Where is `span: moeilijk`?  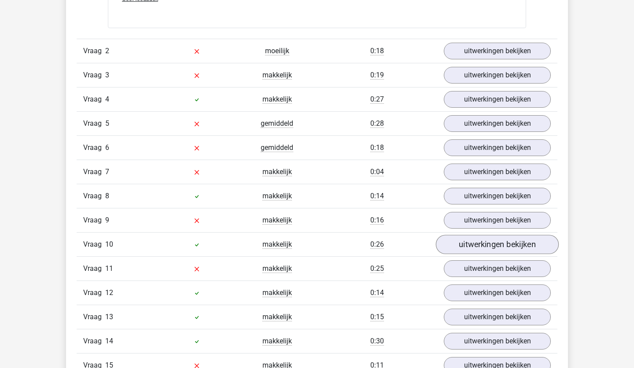 span: moeilijk is located at coordinates (277, 51).